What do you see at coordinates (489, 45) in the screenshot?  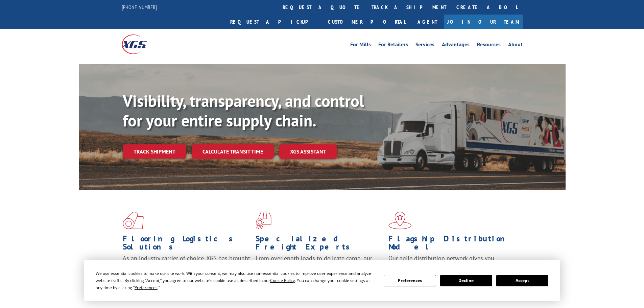 I see `a: Resources` at bounding box center [489, 45].